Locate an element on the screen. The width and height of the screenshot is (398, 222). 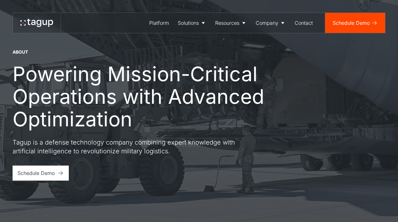
a: Resources is located at coordinates (231, 23).